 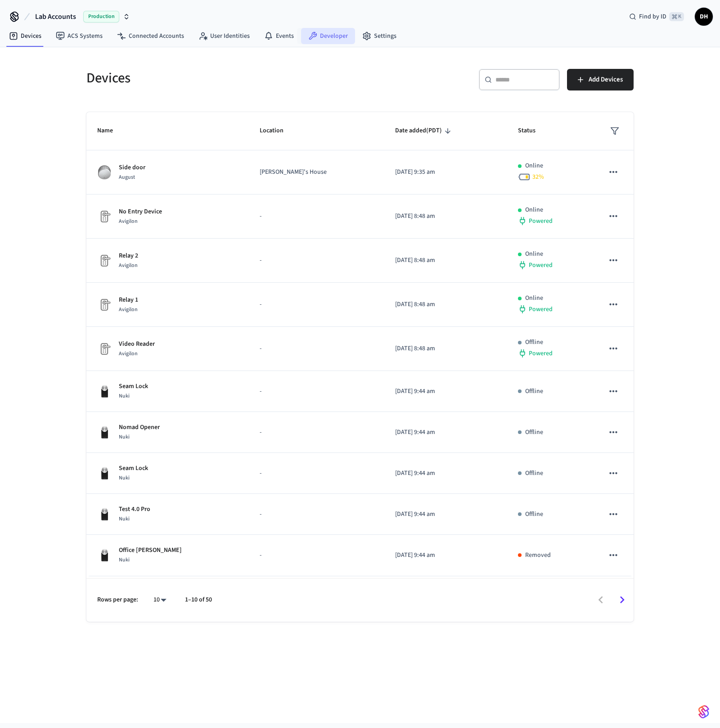 I want to click on span: August, so click(x=127, y=177).